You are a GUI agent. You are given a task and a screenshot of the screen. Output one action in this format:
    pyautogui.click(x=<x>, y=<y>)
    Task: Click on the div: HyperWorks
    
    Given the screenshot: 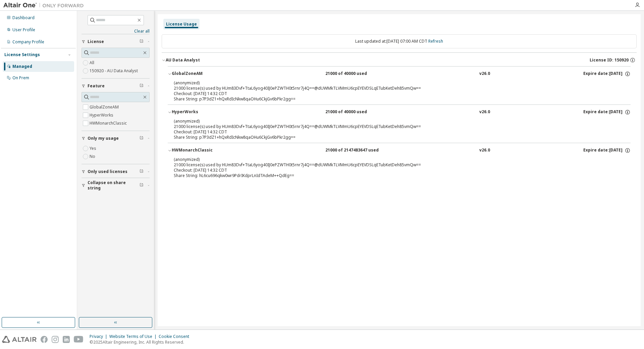 What is the action you would take?
    pyautogui.click(x=202, y=112)
    